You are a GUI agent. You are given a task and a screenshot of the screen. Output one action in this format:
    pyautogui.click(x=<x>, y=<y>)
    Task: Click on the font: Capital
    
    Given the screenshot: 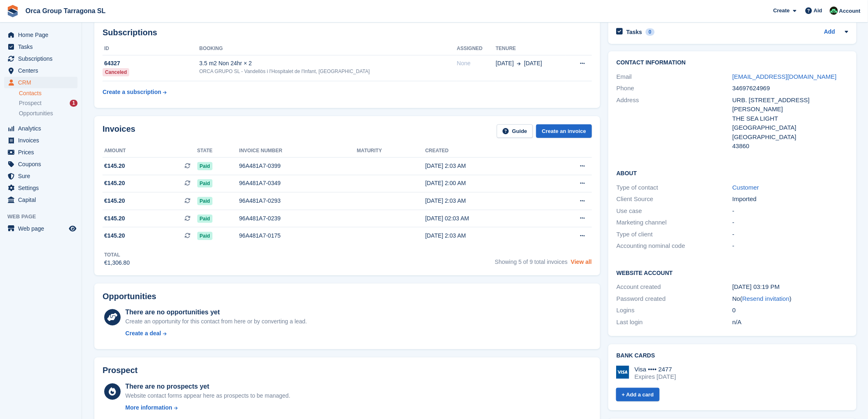 What is the action you would take?
    pyautogui.click(x=27, y=200)
    